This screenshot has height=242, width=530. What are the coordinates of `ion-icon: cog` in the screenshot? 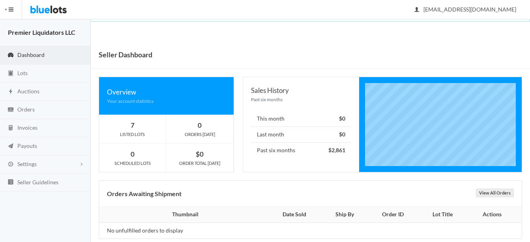 It's located at (11, 164).